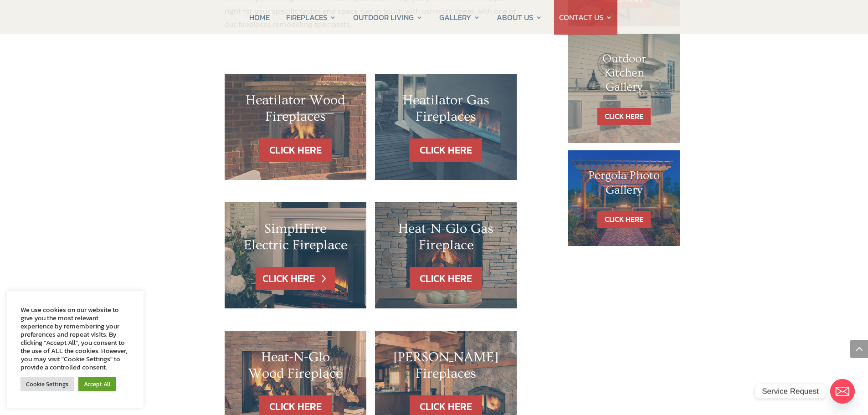  What do you see at coordinates (446, 110) in the screenshot?
I see `h2: Heatilator Gas Fireplaces` at bounding box center [446, 110].